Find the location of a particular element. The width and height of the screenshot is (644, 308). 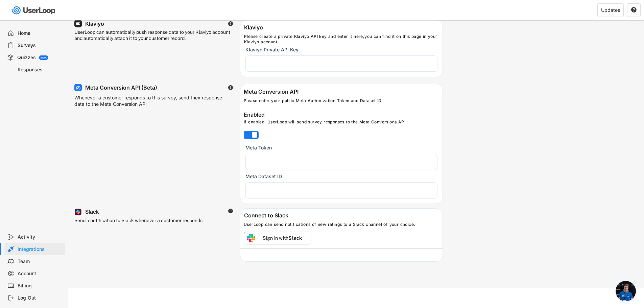

div: Log Out is located at coordinates (40, 298).